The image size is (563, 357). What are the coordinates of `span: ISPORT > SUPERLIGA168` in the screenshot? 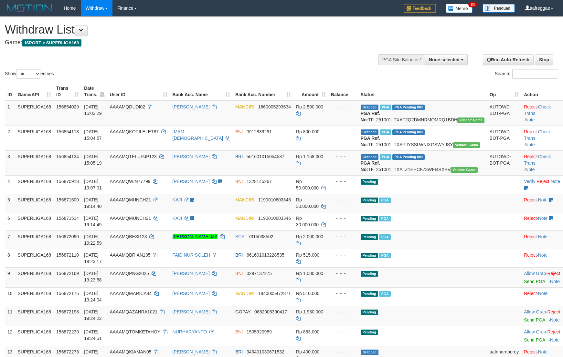 It's located at (52, 43).